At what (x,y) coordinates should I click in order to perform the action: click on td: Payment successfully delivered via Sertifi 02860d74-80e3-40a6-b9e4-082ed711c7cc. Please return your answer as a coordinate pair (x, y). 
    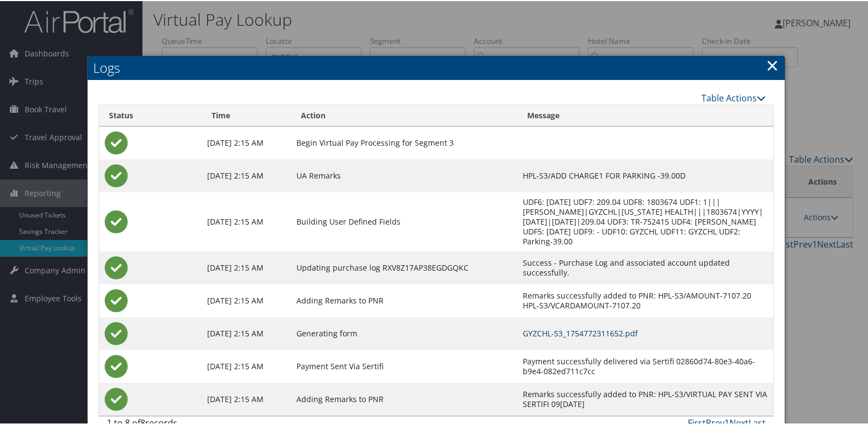
    Looking at the image, I should click on (645, 366).